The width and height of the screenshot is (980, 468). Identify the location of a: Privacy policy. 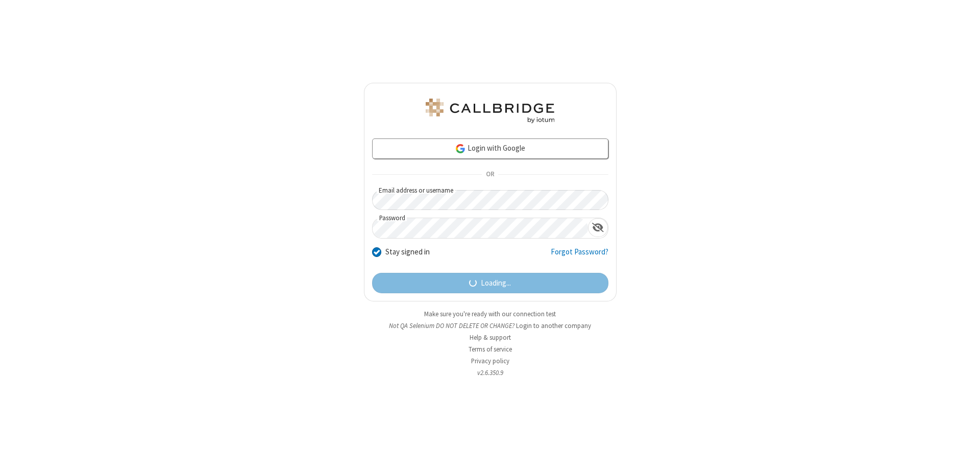
(490, 360).